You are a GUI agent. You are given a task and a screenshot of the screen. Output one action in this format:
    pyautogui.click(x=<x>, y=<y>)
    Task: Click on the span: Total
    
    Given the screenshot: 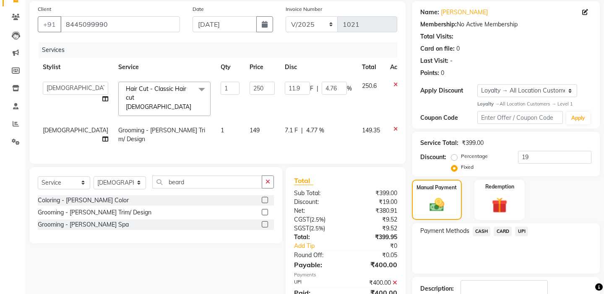 What is the action you would take?
    pyautogui.click(x=303, y=181)
    